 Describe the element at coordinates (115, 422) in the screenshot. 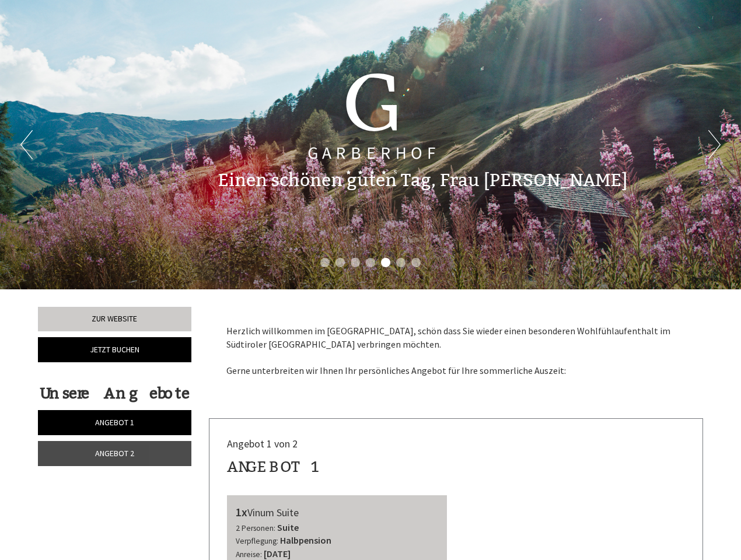

I see `span: Angebot 1` at that location.